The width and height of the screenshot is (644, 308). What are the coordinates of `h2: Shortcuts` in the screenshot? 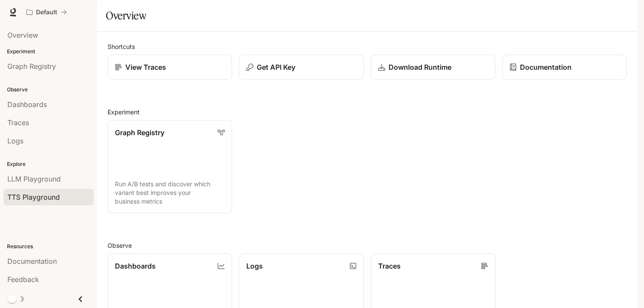 It's located at (367, 46).